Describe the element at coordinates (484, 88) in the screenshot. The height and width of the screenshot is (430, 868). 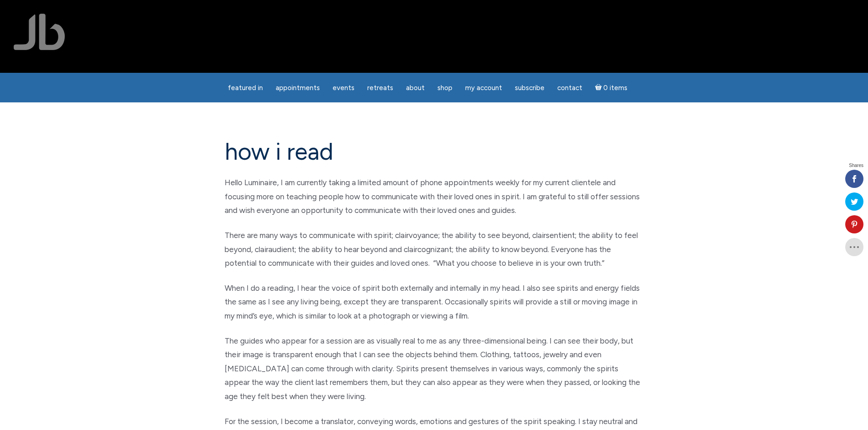
I see `a: My Account` at that location.